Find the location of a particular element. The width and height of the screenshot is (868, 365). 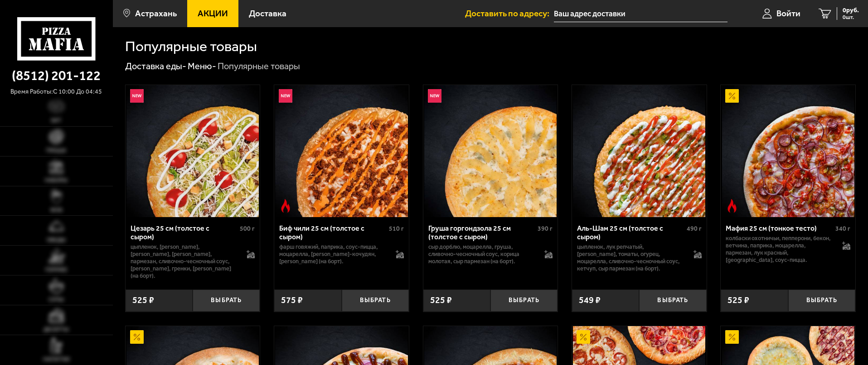

span: WOK is located at coordinates (56, 210).